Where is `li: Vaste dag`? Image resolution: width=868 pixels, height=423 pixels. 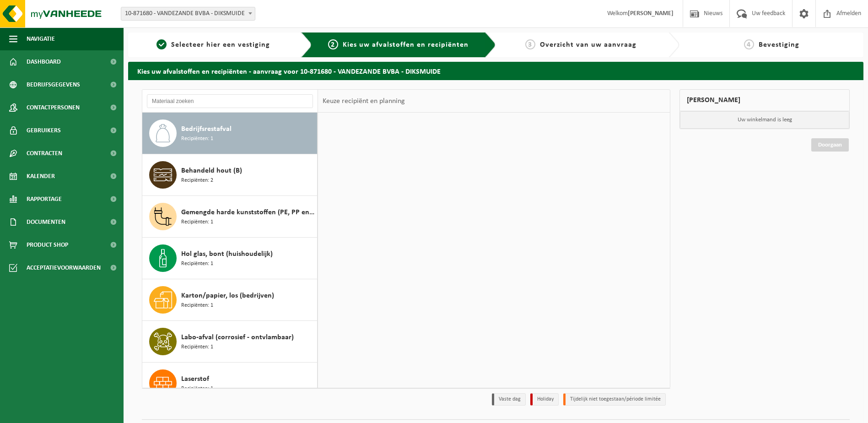
li: Vaste dag is located at coordinates (509, 399).